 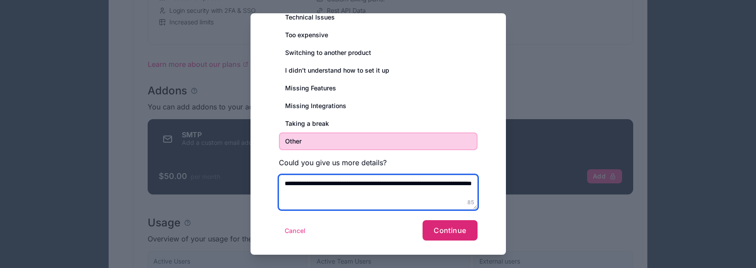 I want to click on div: Taking a break, so click(x=378, y=124).